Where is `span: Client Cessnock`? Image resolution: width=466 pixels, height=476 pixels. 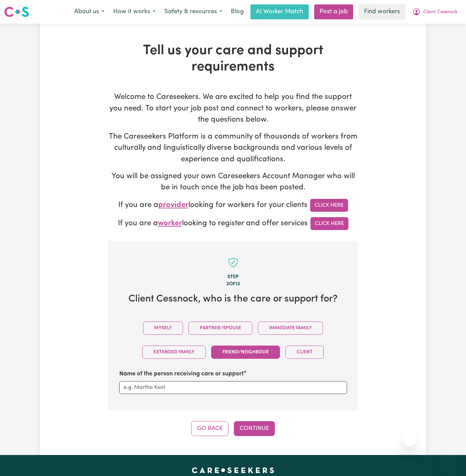
span: Client Cessnock is located at coordinates (440, 12).